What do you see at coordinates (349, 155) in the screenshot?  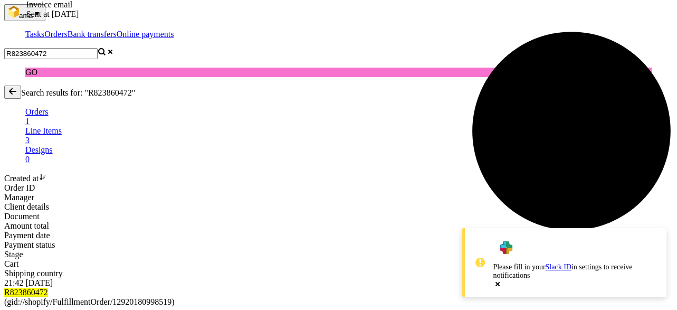 I see `a: Designs0` at bounding box center [349, 155].